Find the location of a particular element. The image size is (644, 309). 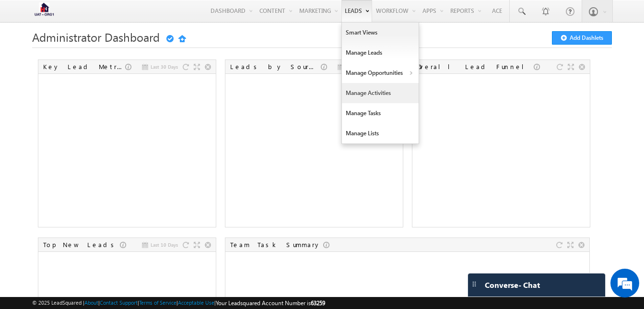

span: Administrator Dashboard is located at coordinates (96, 37).